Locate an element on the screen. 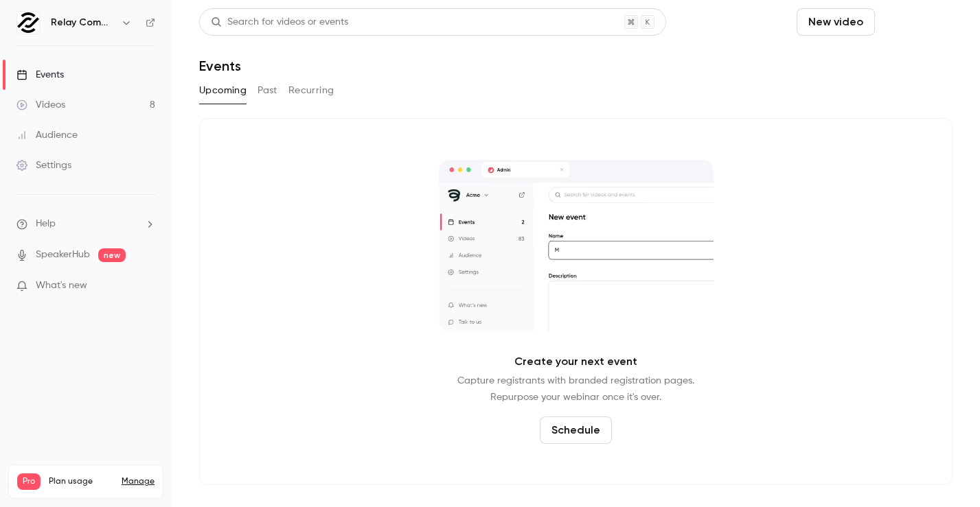 This screenshot has width=980, height=507. a: Manage is located at coordinates (138, 482).